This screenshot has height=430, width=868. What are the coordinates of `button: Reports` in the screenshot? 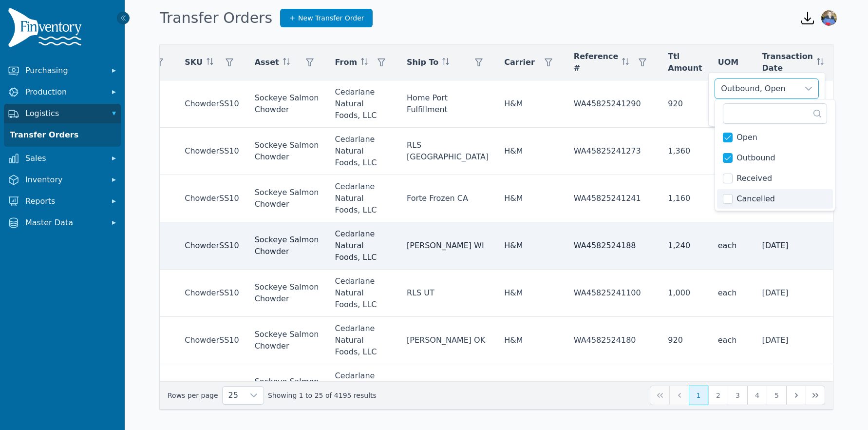 It's located at (62, 202).